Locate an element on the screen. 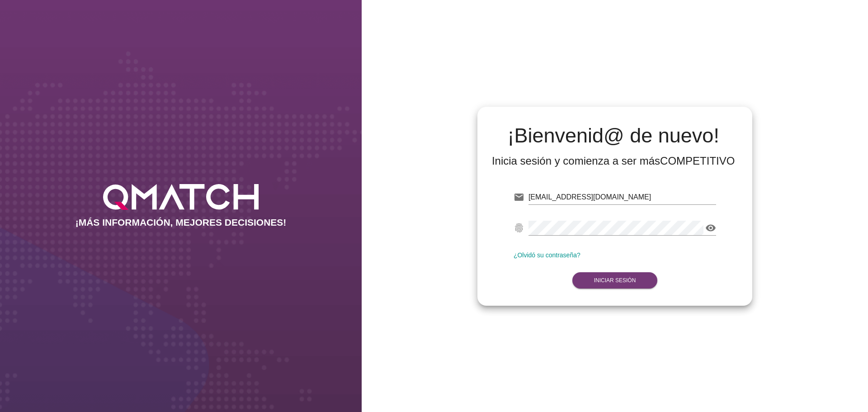 The image size is (868, 412). a: ¿Olvidó su contraseña? is located at coordinates (547, 255).